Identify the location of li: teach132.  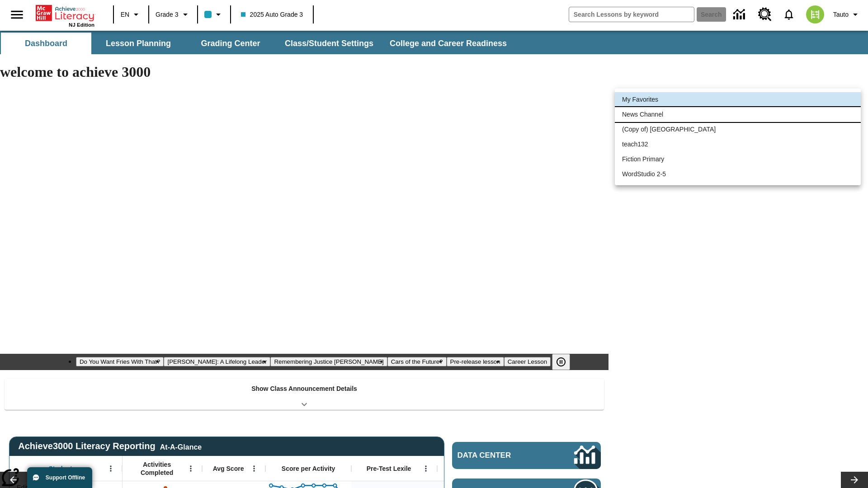
(737, 144).